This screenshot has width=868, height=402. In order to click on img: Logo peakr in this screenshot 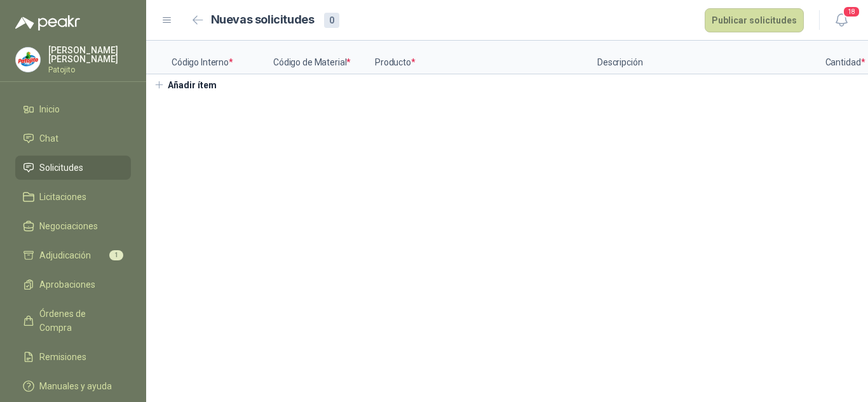, I will do `click(47, 23)`.